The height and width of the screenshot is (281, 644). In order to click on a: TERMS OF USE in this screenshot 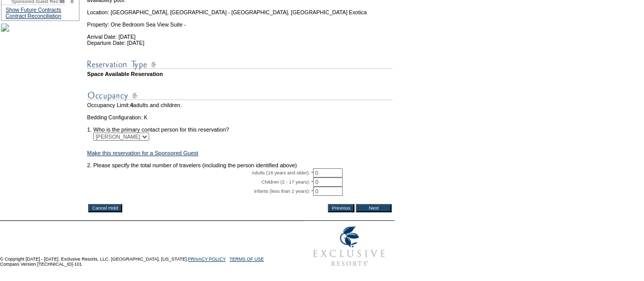, I will do `click(247, 259)`.